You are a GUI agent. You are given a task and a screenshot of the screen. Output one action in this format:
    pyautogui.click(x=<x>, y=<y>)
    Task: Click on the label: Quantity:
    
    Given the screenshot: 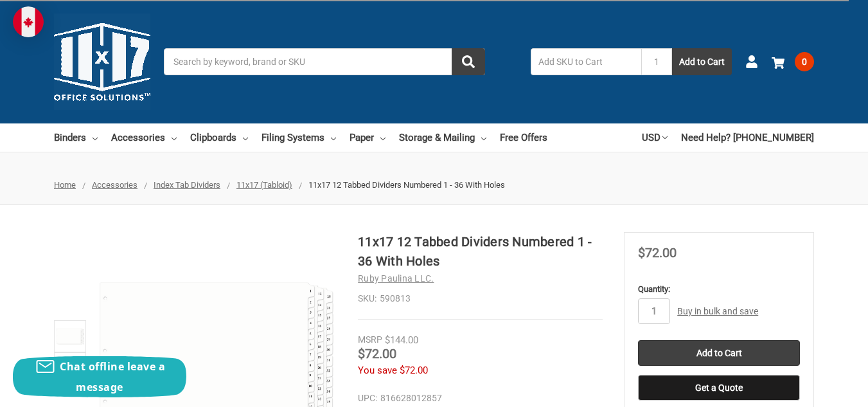 What is the action you would take?
    pyautogui.click(x=718, y=289)
    